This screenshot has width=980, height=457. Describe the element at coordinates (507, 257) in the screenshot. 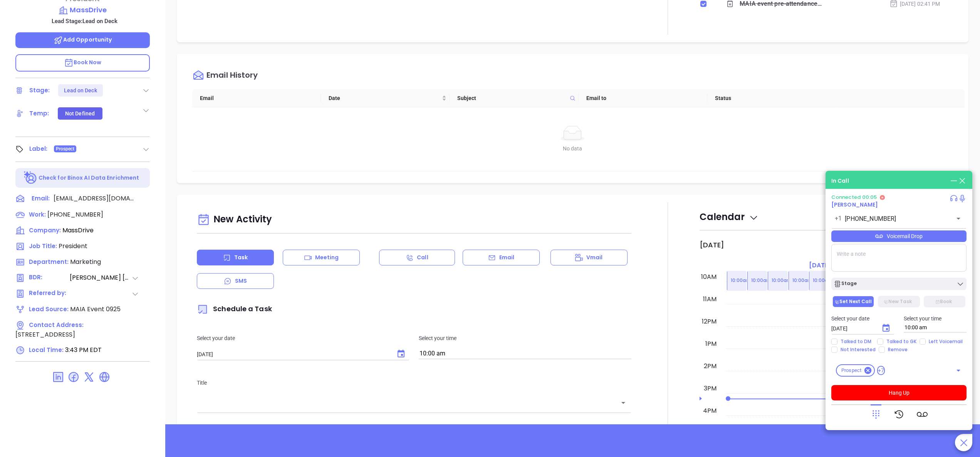

I see `p: Email` at that location.